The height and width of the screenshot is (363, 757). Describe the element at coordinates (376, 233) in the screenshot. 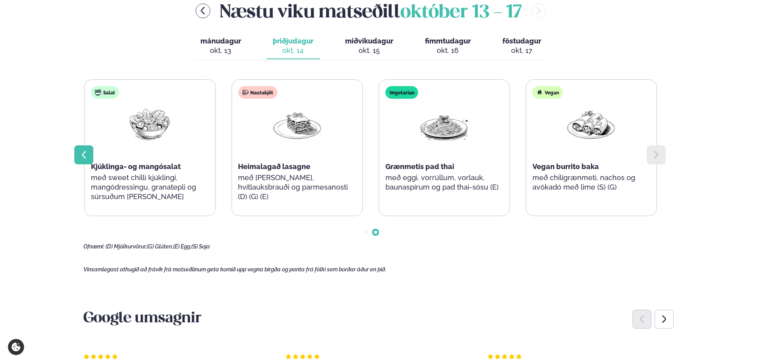

I see `span: Go to slide 2` at that location.